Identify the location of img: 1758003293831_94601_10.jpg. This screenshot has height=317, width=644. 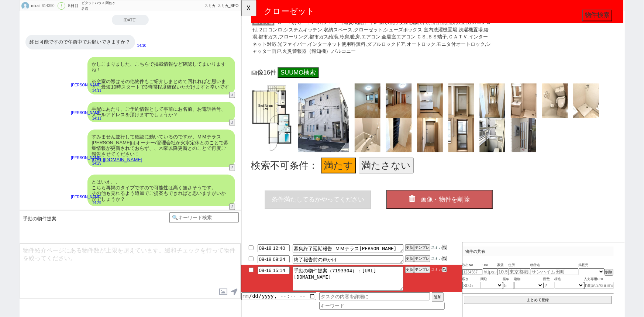
(136, 145).